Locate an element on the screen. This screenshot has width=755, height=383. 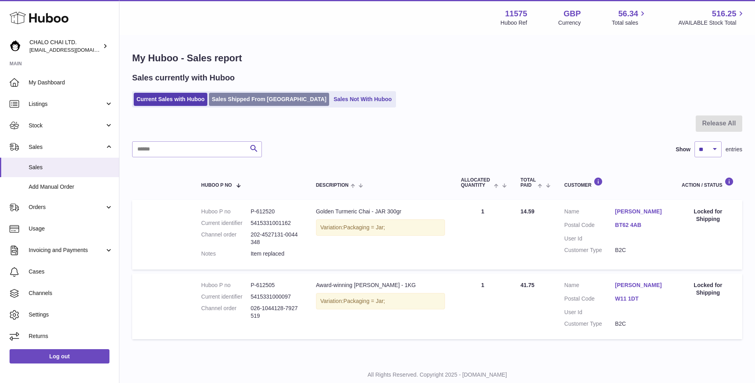
span: Total paid is located at coordinates (528, 183).